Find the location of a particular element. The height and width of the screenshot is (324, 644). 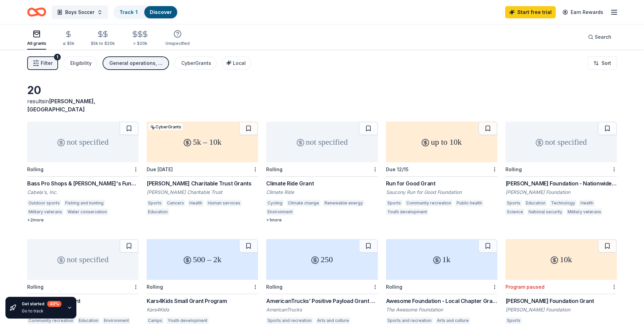

div: up to 10k is located at coordinates (442, 142).